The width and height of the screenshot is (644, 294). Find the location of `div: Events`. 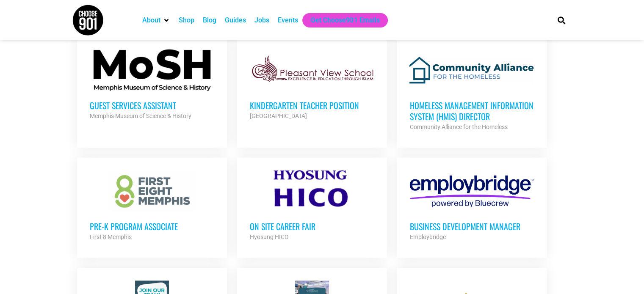

div: Events is located at coordinates (288, 20).